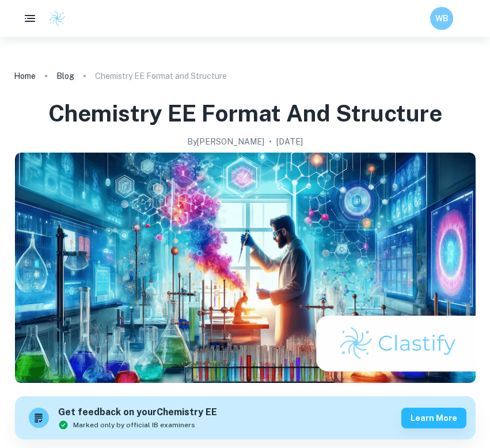 This screenshot has width=490, height=448. I want to click on a: Clastify logo, so click(53, 18).